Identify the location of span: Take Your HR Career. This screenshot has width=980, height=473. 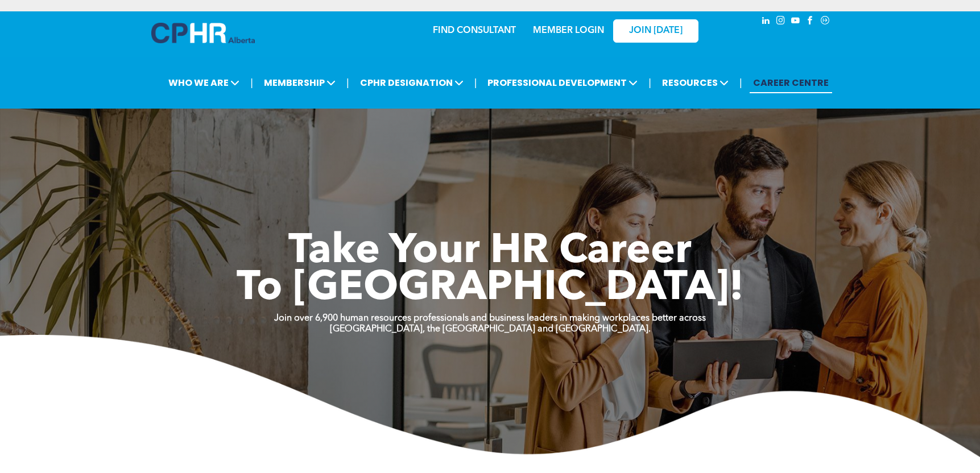
(490, 252).